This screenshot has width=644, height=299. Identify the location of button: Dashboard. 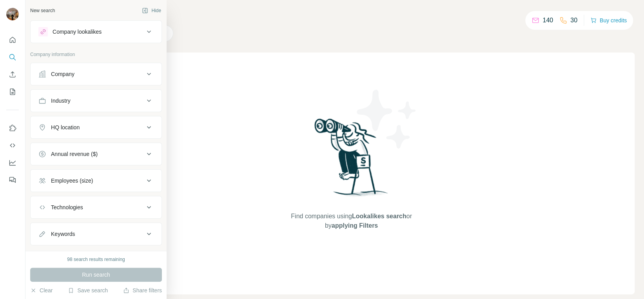
(12, 163).